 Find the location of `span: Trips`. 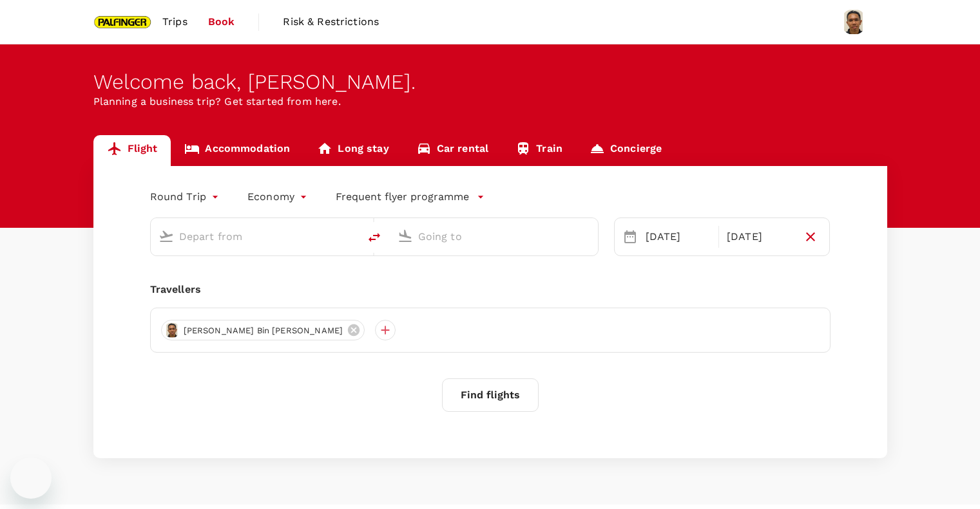

span: Trips is located at coordinates (174, 22).